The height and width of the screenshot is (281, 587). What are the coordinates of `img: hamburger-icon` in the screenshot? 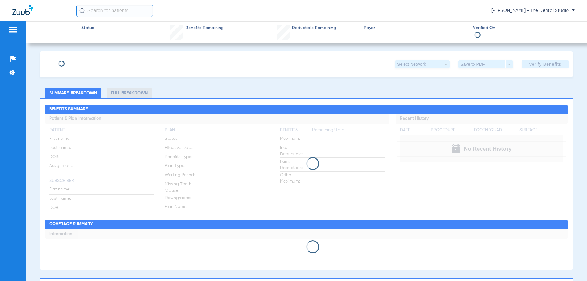 It's located at (13, 30).